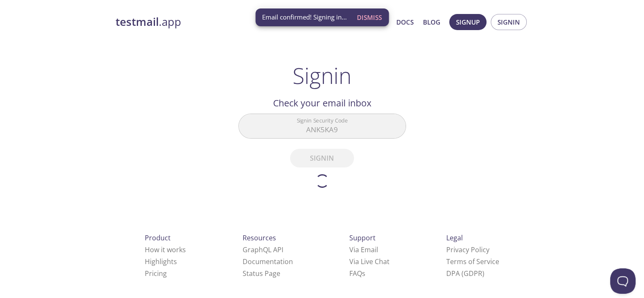 The image size is (644, 298). Describe the element at coordinates (156, 273) in the screenshot. I see `a: Pricing` at that location.